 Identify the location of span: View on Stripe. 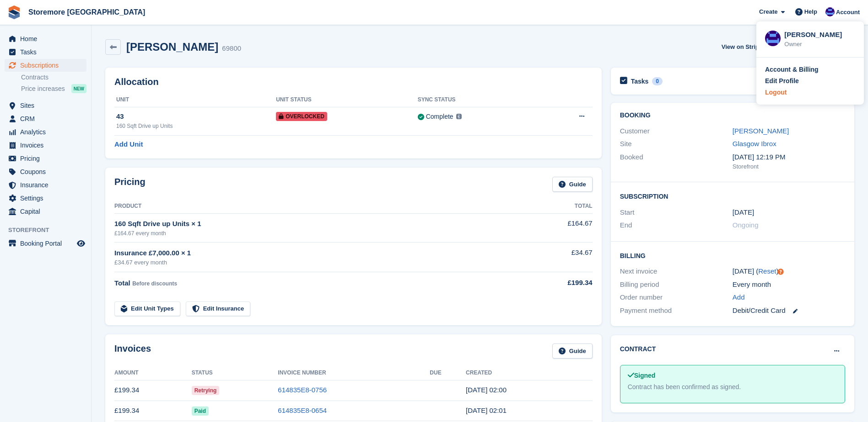
(741, 47).